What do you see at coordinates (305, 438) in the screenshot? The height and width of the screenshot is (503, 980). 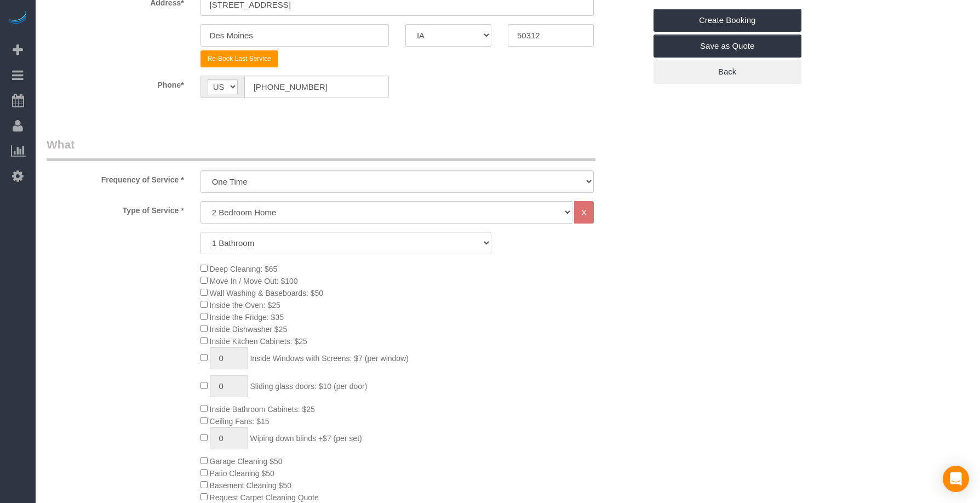 I see `span: Wiping down blinds +$7 (per set)` at bounding box center [305, 438].